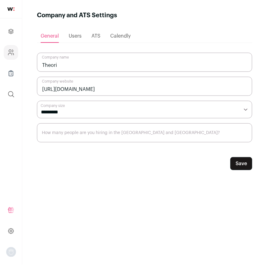 The image size is (267, 265). What do you see at coordinates (145, 133) in the screenshot?
I see `input: How many people are you hiring in the US and Canada?` at bounding box center [145, 133].